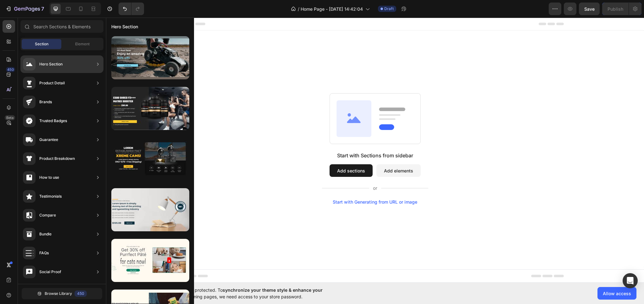 Image resolution: width=644 pixels, height=304 pixels. Describe the element at coordinates (58, 293) in the screenshot. I see `span: Browse Library` at that location.